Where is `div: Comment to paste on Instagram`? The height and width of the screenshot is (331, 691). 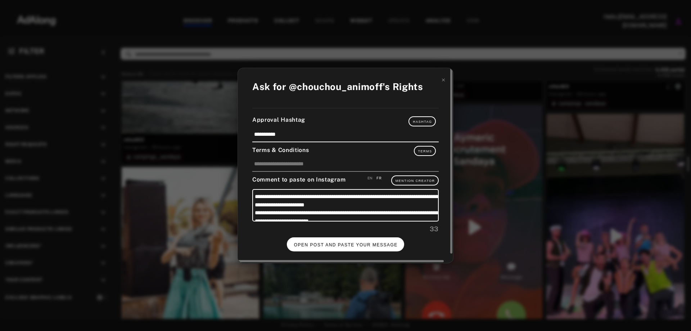 div: Comment to paste on Instagram is located at coordinates (345, 180).